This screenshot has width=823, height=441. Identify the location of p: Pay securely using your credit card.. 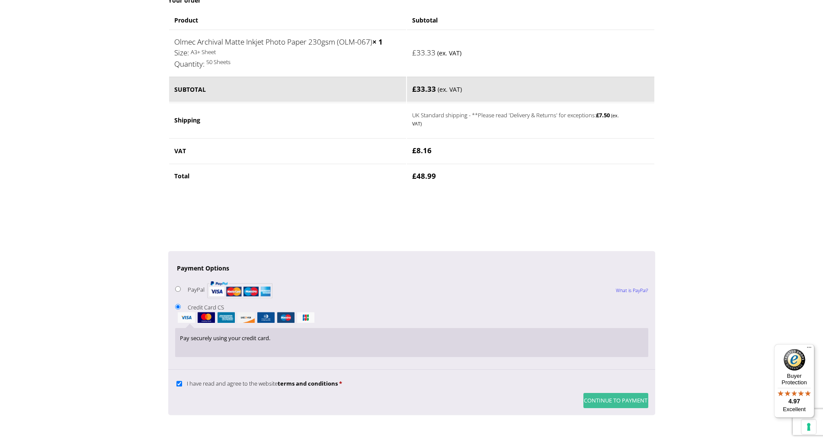
(411, 338).